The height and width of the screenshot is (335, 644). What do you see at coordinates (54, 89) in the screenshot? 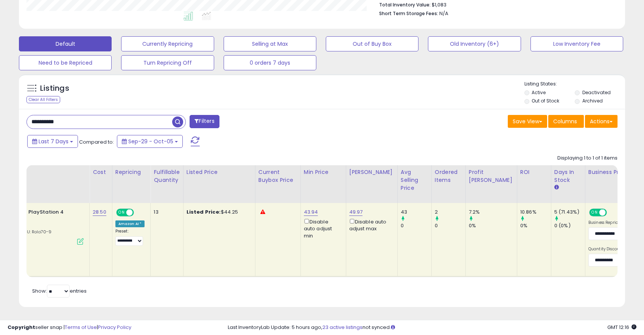
I see `h5: Listings` at bounding box center [54, 89].